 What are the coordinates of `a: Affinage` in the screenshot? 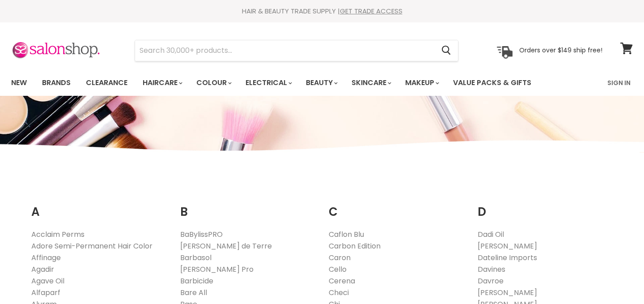 It's located at (46, 258).